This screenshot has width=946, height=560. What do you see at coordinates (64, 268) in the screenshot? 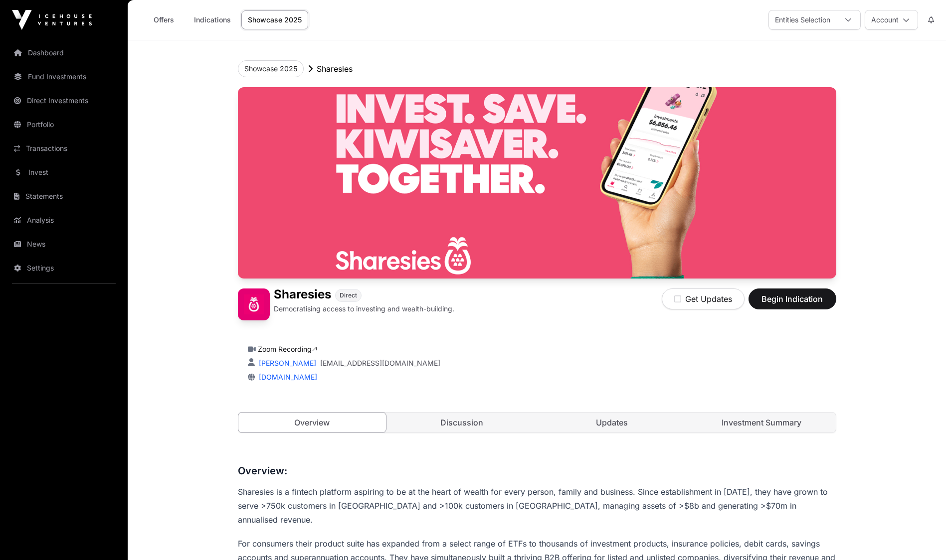
I see `a: Settings` at bounding box center [64, 268].